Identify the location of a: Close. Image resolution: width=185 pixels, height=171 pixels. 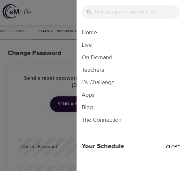
(176, 147).